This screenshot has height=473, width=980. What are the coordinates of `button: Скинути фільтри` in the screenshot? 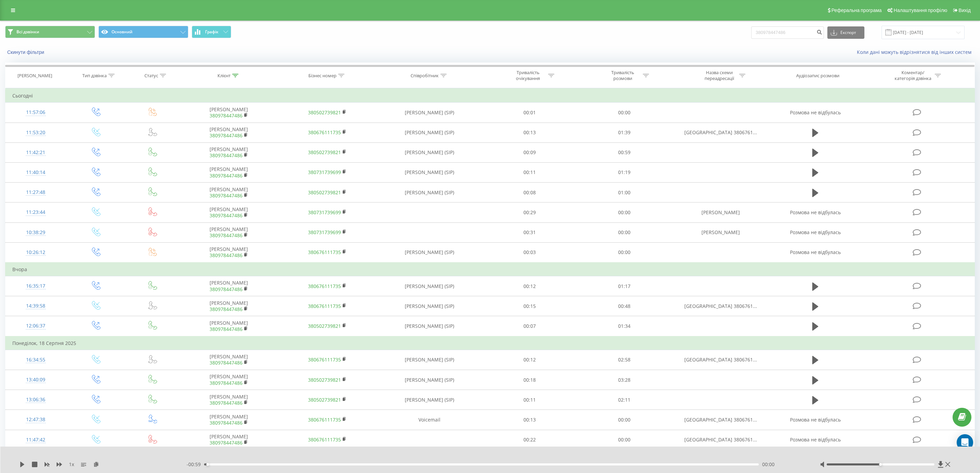 It's located at (27, 52).